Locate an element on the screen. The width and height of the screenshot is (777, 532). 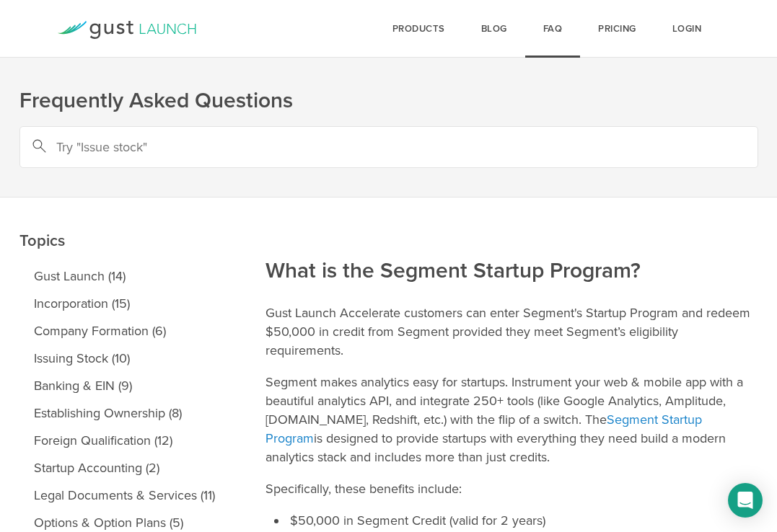
a: Foreign Qualification (12) is located at coordinates (124, 440).